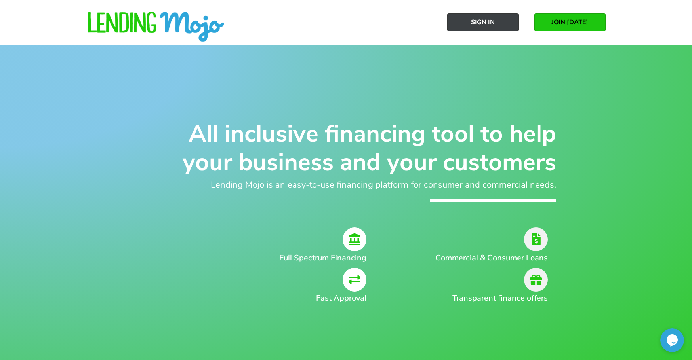 The width and height of the screenshot is (692, 360). I want to click on h2: Lending Mojo is an easy-to-use financing platform for consumer and commercial needs., so click(346, 185).